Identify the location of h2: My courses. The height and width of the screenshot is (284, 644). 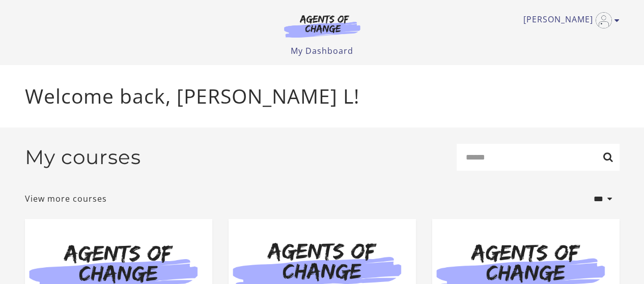
(83, 157).